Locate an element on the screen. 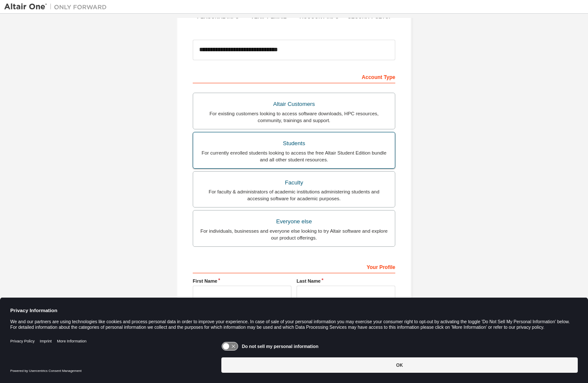 The image size is (588, 383). div: For currently enrolled students looking to access the free Altair Student Edition bundle and all ... is located at coordinates (294, 156).